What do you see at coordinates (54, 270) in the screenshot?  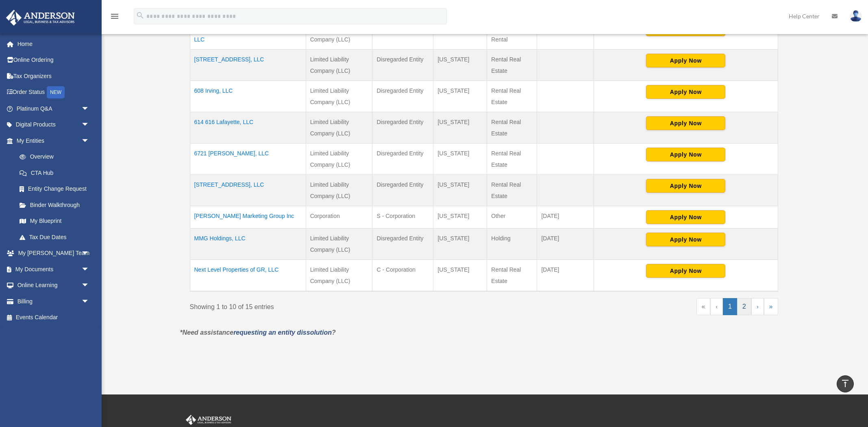 I see `a: My Documentsarrow_drop_down` at bounding box center [54, 270].